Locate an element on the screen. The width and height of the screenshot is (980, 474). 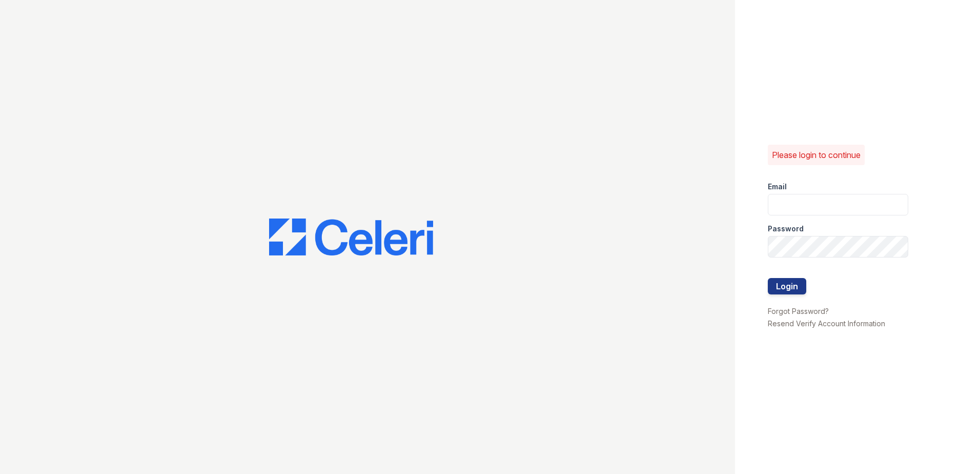
img: CE_Logo_Blue-a8612792a0a2168367f1c8372b55b34899dd931a85d93a1a3d3e32e68fde9ad4.png is located at coordinates (351, 237).